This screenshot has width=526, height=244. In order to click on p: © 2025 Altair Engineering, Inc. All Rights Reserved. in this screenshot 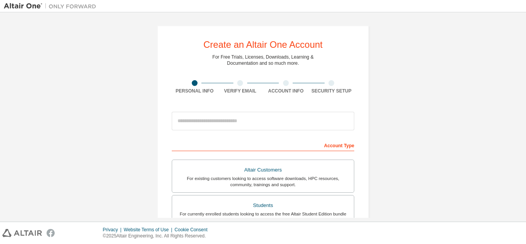, I will do `click(158, 236)`.